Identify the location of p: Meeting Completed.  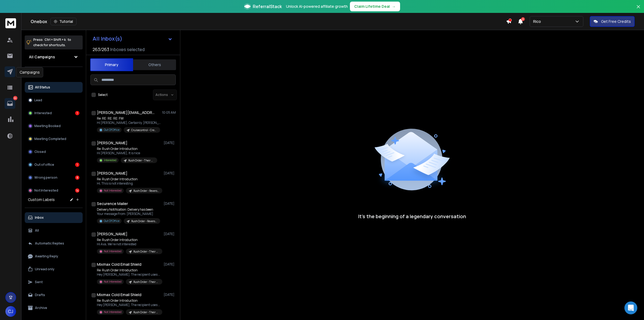
(50, 139).